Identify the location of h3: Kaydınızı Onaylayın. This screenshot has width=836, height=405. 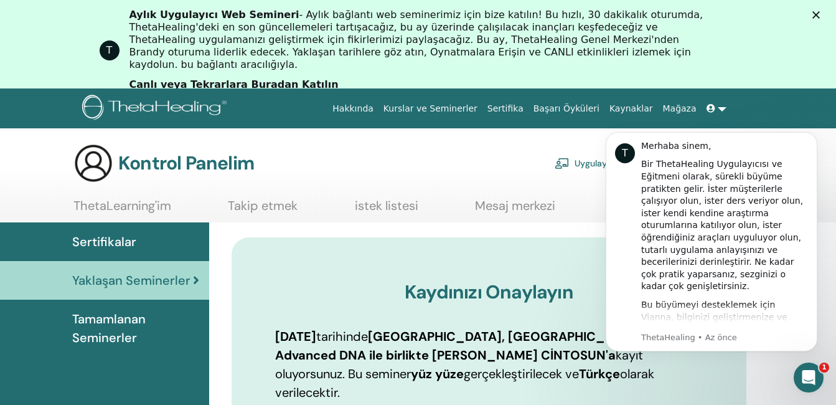
(489, 292).